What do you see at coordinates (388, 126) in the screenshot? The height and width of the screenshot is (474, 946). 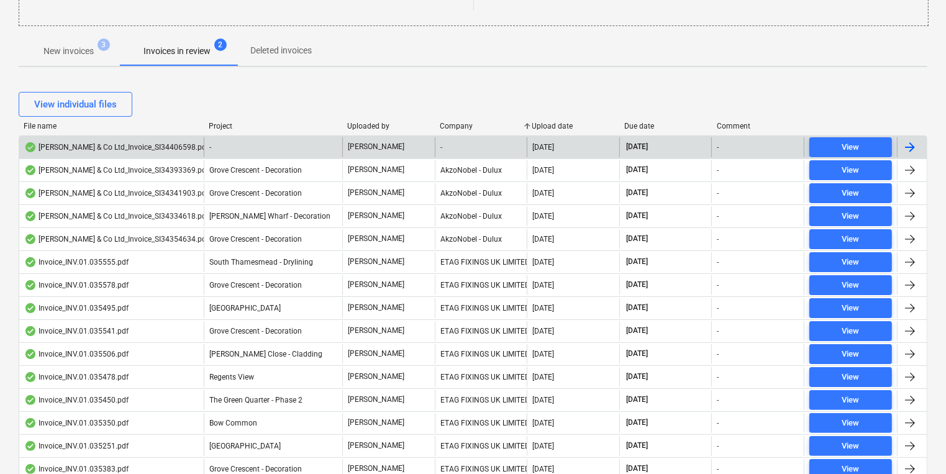 I see `div: Uploaded by` at bounding box center [388, 126].